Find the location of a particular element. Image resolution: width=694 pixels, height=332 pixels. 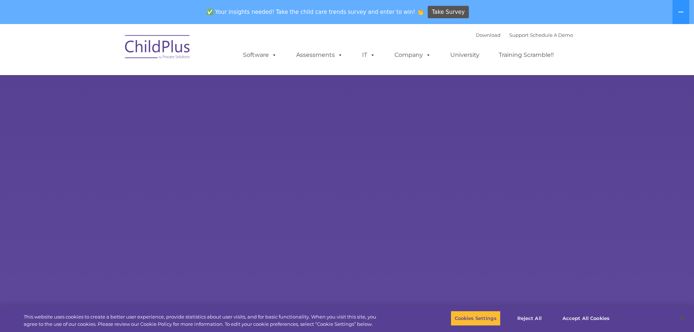

a: Company is located at coordinates (413, 55).